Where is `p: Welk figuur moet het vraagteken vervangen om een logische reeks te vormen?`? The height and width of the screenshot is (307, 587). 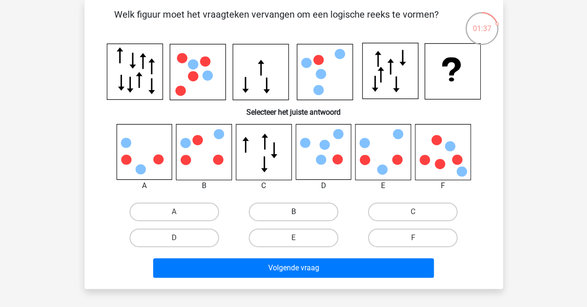 p: Welk figuur moet het vraagteken vervangen om een logische reeks te vormen? is located at coordinates (276, 21).